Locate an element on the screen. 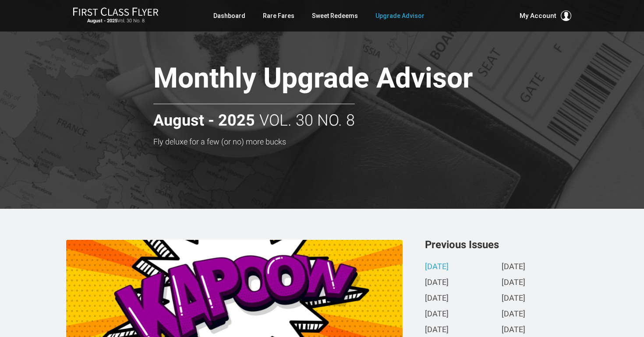 This screenshot has width=644, height=337. a: Sweet Redeems is located at coordinates (335, 16).